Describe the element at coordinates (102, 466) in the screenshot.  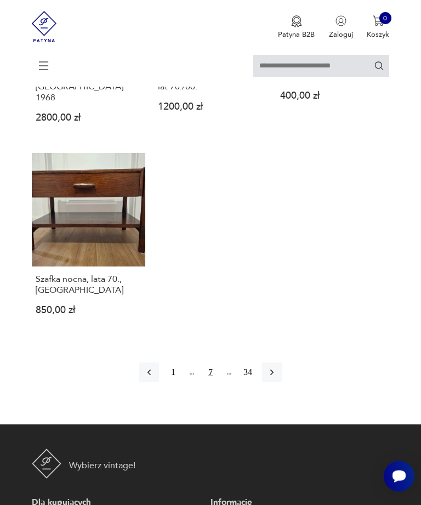
I see `p: Wybierz vintage!` at that location.